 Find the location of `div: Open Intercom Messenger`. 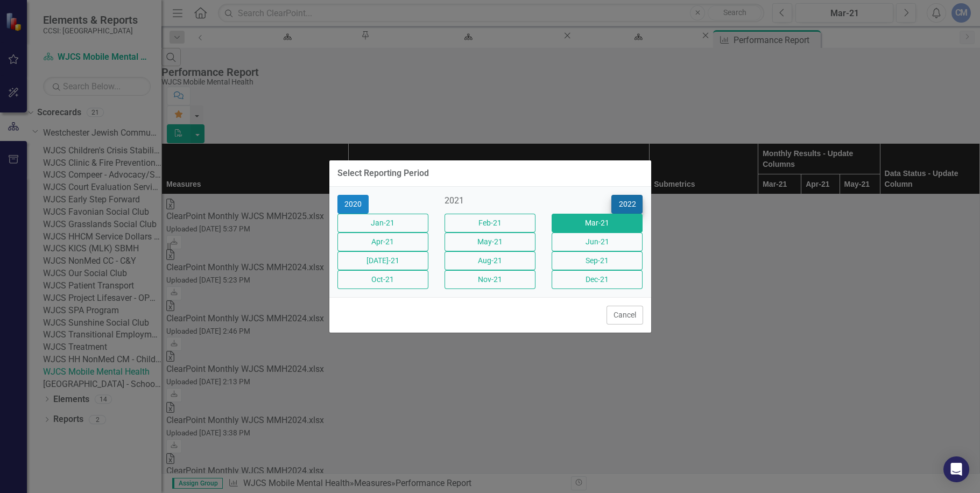

div: Open Intercom Messenger is located at coordinates (956, 469).